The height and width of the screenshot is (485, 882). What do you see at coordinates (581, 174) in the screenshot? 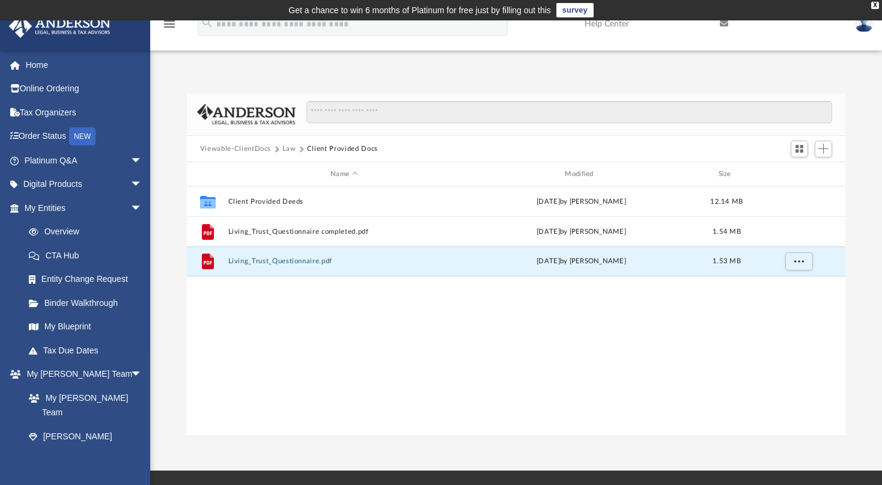
I see `div: Modified` at bounding box center [581, 174].